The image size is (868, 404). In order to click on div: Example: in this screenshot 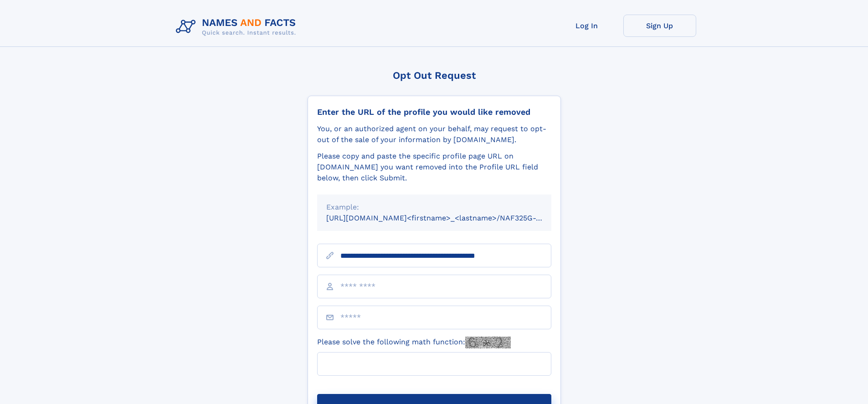, I will do `click(434, 207)`.